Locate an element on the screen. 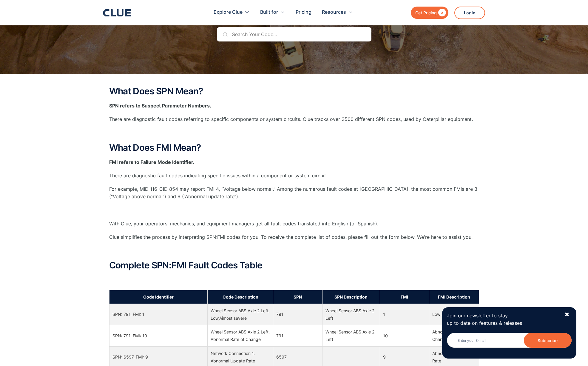  td: SPN: 791, FMI: 1 is located at coordinates (158, 314).